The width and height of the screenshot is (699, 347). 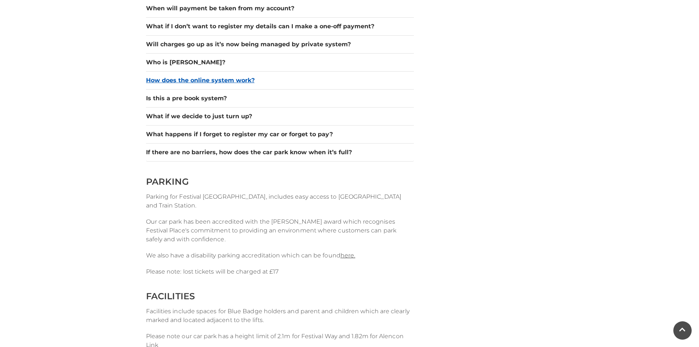 What do you see at coordinates (280, 98) in the screenshot?
I see `button: Is this a pre book system?` at bounding box center [280, 98].